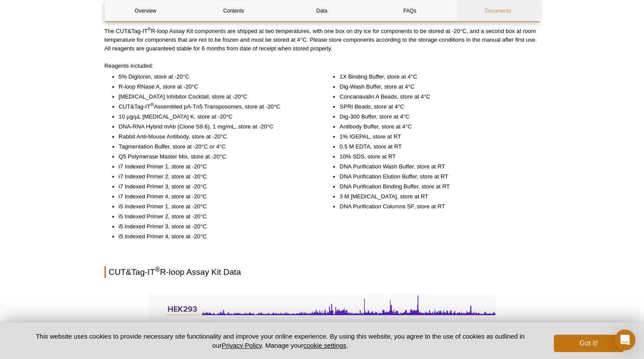  What do you see at coordinates (436, 77) in the screenshot?
I see `li: 1X Binding Buffer, store at 4°C` at bounding box center [436, 77].